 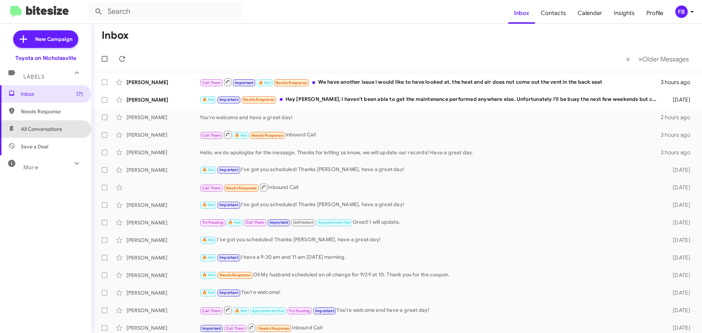 What do you see at coordinates (655, 13) in the screenshot?
I see `a: Profile` at bounding box center [655, 13].